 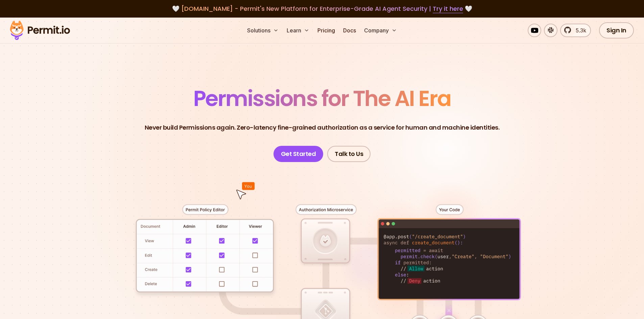 What do you see at coordinates (298, 154) in the screenshot?
I see `a: Get Started` at bounding box center [298, 154].